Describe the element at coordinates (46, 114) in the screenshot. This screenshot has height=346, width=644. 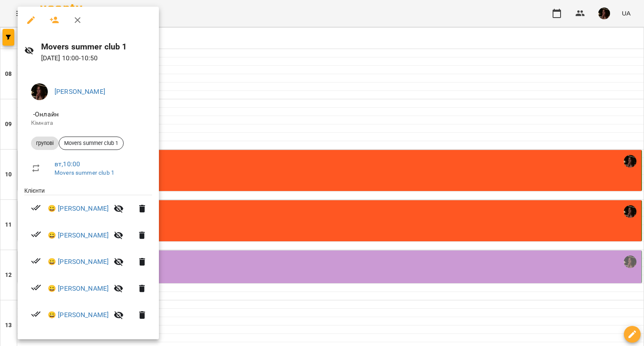
I see `span: - Онлайн` at that location.